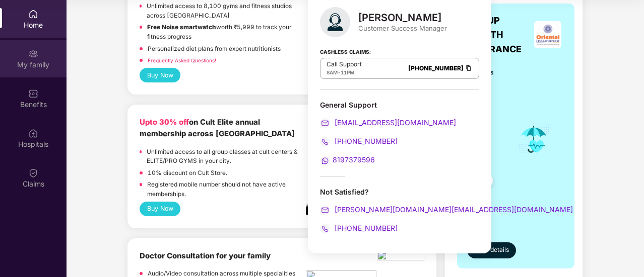  What do you see at coordinates (469, 68) in the screenshot?
I see `img: Clipboard Icon` at bounding box center [469, 68].